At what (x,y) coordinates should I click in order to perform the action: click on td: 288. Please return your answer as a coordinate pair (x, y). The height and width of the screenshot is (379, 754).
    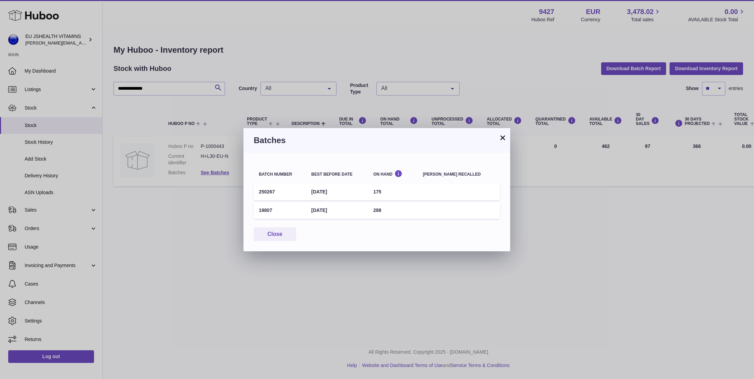
    Looking at the image, I should click on (393, 210).